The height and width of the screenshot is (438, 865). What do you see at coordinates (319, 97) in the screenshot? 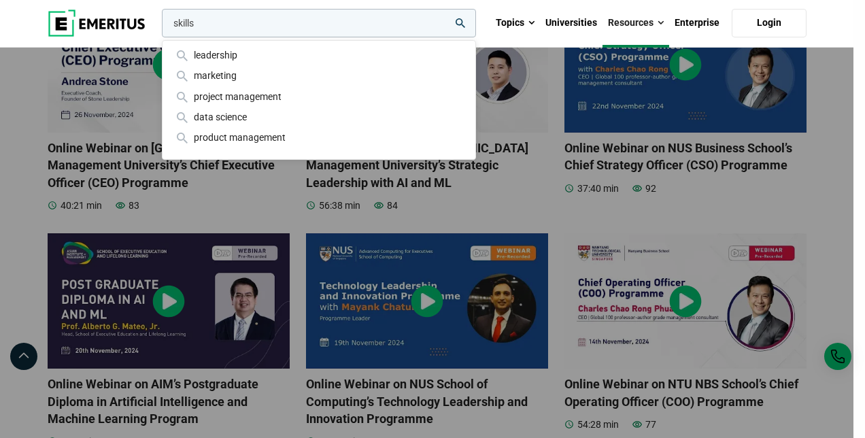
I see `div: project management` at bounding box center [319, 97].